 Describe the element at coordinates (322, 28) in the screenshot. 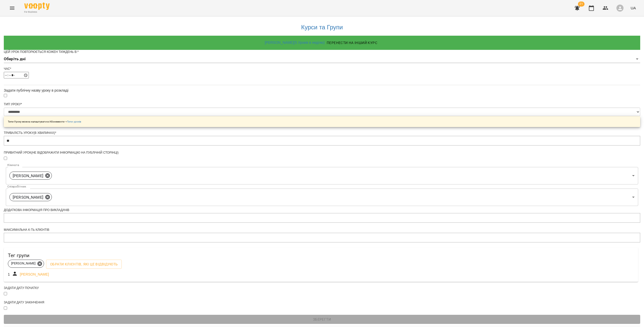

I see `h3: Курси та Групи` at that location.